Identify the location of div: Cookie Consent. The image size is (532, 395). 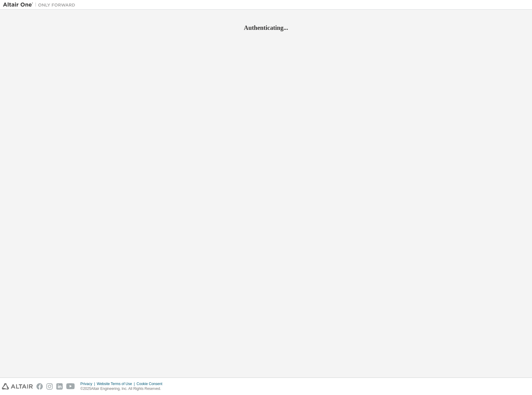
(151, 384).